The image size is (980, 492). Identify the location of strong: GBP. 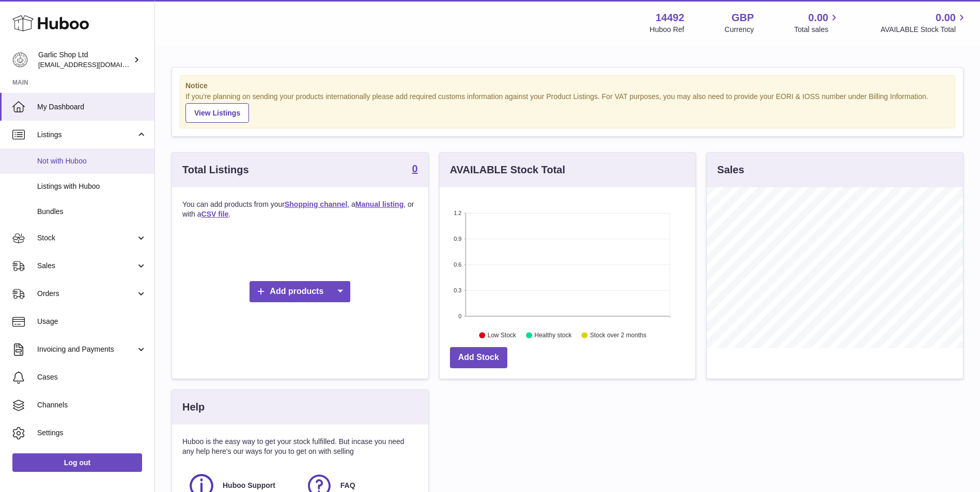
(742, 17).